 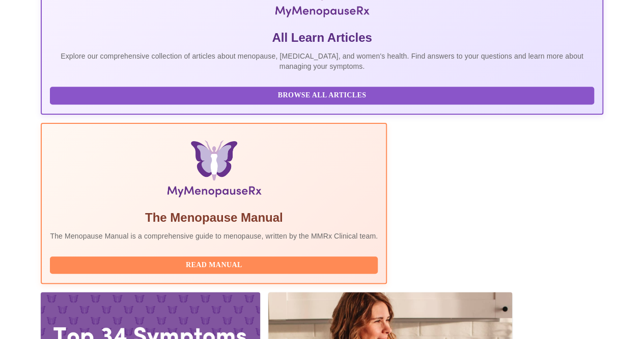 I want to click on button: Browse All Articles, so click(x=322, y=95).